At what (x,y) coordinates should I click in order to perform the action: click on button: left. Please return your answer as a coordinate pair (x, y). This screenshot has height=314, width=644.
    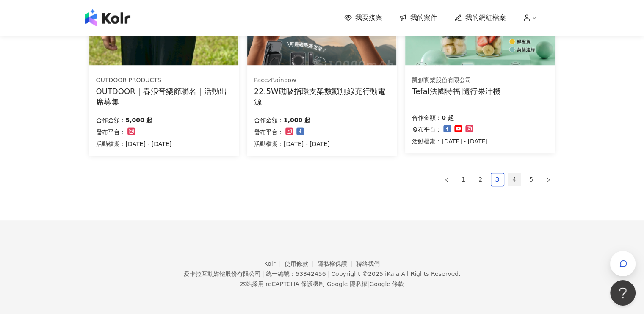
    Looking at the image, I should click on (446, 179).